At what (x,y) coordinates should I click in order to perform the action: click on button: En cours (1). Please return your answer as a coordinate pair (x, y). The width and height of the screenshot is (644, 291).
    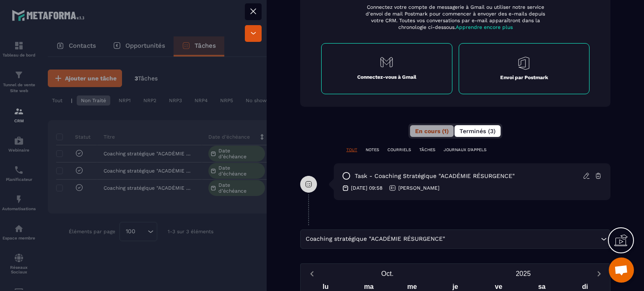
    Looking at the image, I should click on (432, 131).